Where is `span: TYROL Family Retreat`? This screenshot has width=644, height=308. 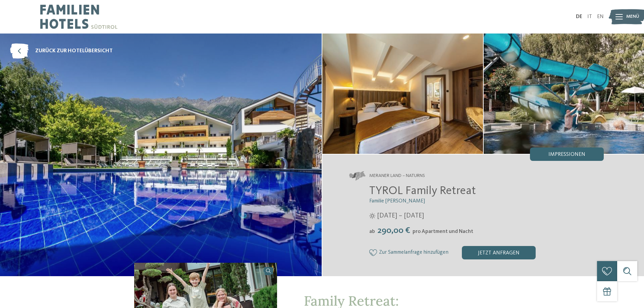
span: TYROL Family Retreat is located at coordinates (422, 191).